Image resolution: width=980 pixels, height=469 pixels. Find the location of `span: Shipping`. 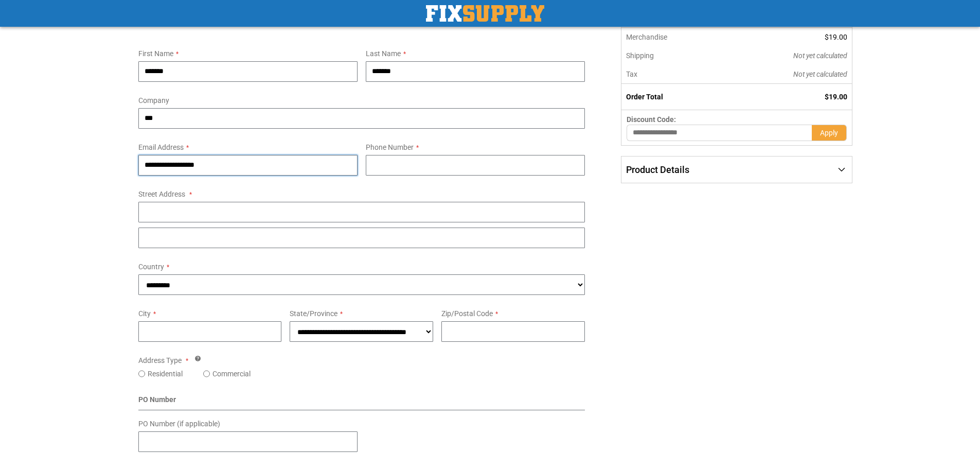

span: Shipping is located at coordinates (640, 55).